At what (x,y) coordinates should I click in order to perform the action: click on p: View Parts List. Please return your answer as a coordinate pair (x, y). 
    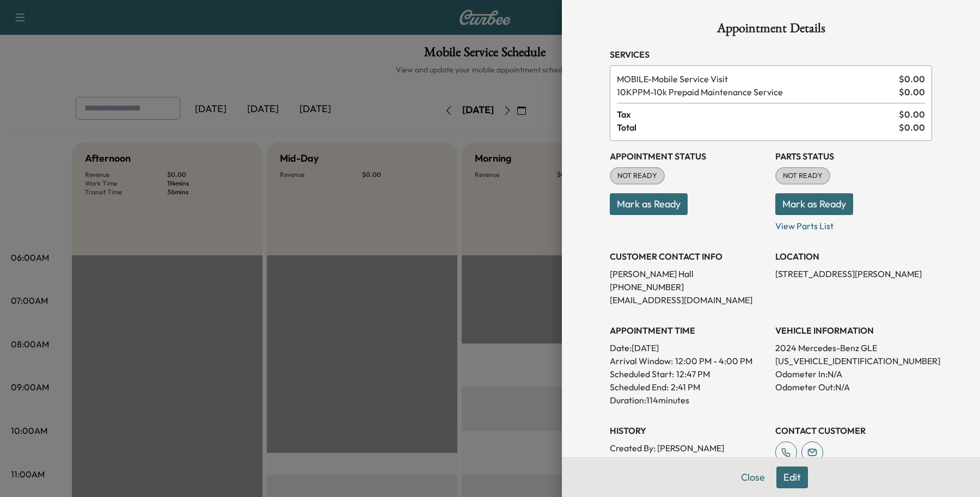
    Looking at the image, I should click on (853, 223).